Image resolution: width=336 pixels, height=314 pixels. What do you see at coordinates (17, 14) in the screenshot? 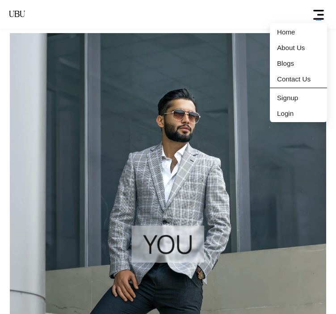
I see `div: UBU` at bounding box center [17, 14].